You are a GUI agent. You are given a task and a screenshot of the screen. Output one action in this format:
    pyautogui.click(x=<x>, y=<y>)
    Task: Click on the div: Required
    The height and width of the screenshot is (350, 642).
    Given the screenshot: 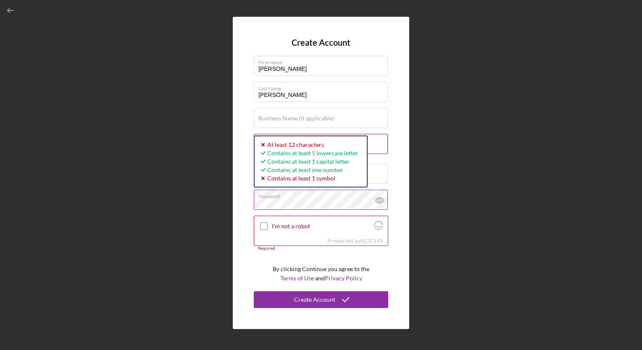 What is the action you would take?
    pyautogui.click(x=321, y=249)
    